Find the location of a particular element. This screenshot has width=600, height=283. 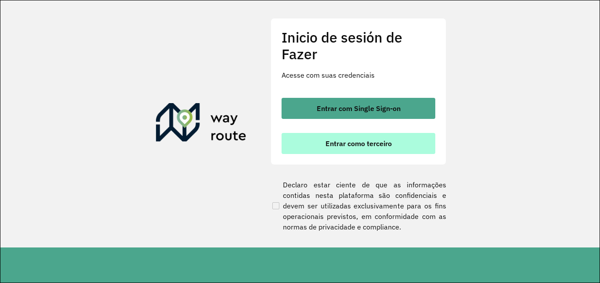

font: Entrar como terceiro is located at coordinates (358, 144).